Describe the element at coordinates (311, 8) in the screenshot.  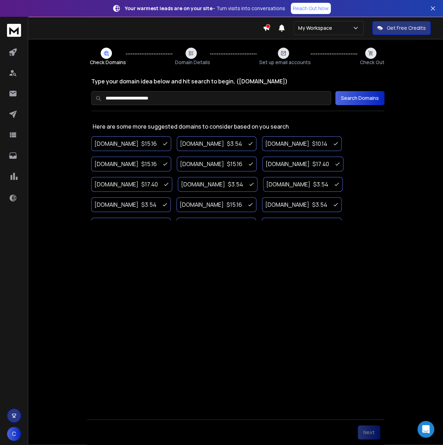
I see `p: Reach Out Now` at that location.